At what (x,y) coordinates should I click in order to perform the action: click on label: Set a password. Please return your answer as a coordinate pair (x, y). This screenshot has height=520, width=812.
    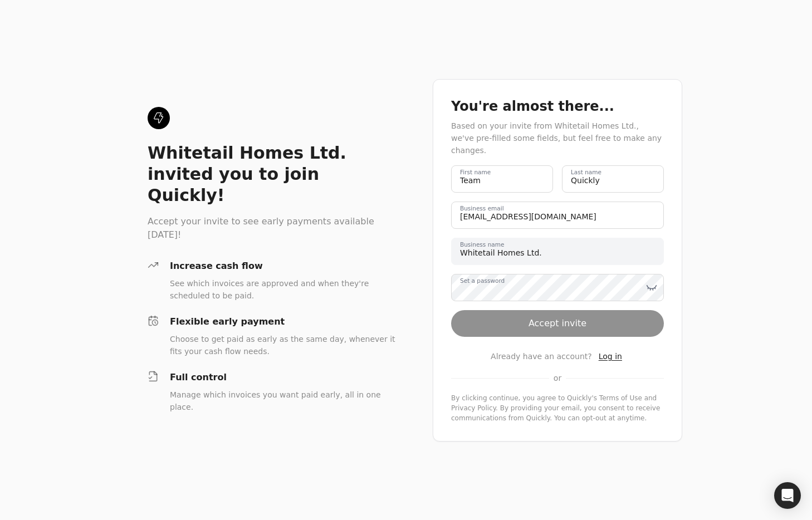
    Looking at the image, I should click on (482, 280).